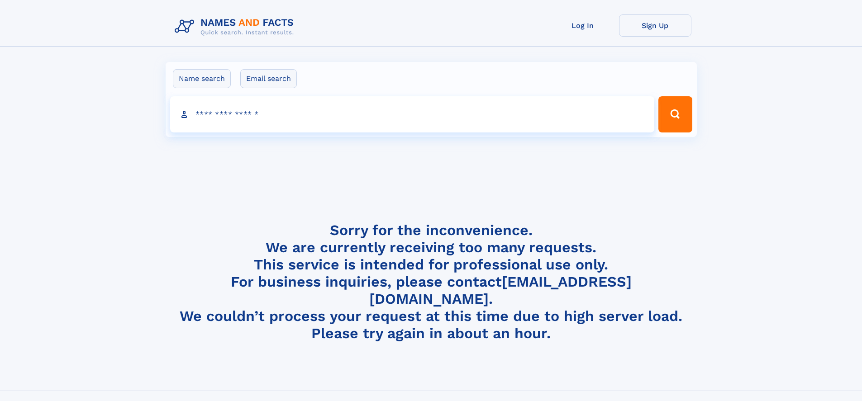  What do you see at coordinates (236, 27) in the screenshot?
I see `img: Logo Names and Facts` at bounding box center [236, 27].